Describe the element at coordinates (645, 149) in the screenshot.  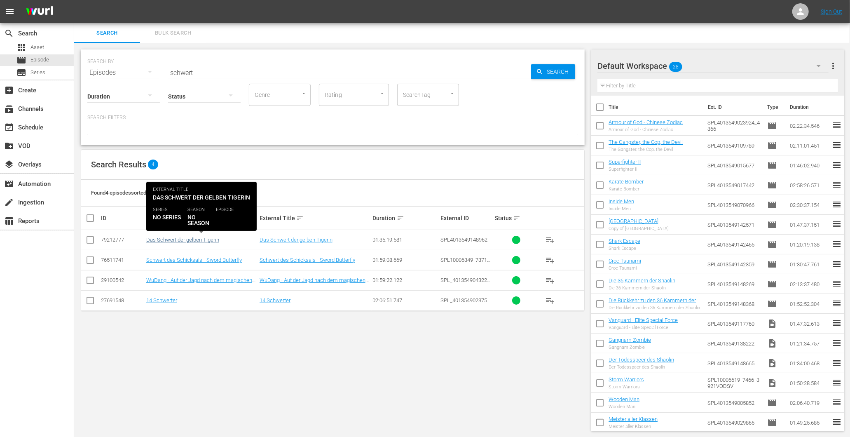
I see `div: The Gangster, the Cop, the Devil` at that location.